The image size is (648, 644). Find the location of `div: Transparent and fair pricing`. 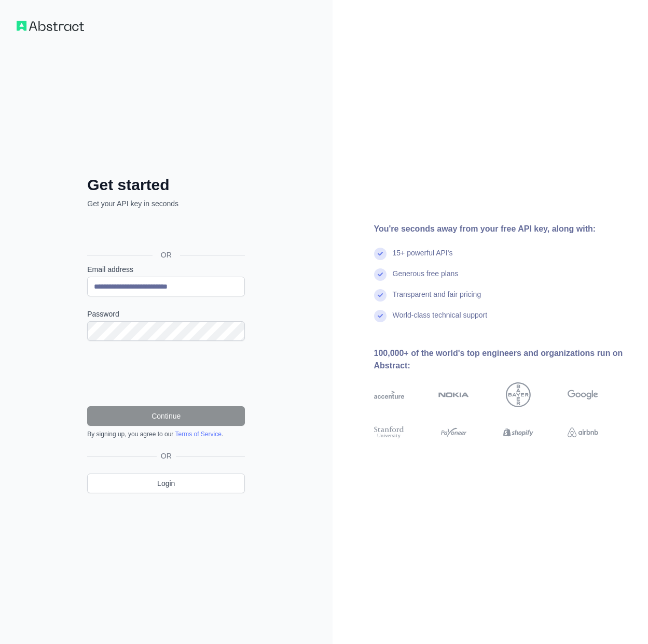

div: Transparent and fair pricing is located at coordinates (437, 300).